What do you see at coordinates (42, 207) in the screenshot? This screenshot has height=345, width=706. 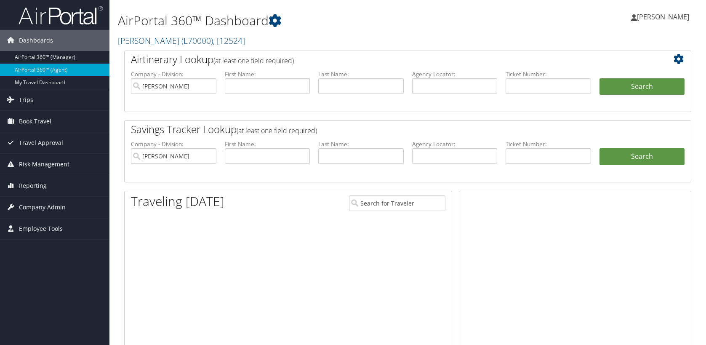 I see `span: Company Admin` at bounding box center [42, 207].